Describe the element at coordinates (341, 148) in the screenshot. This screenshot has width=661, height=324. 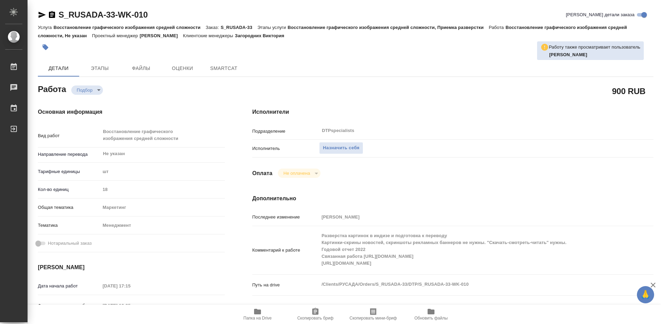
I see `span: Назначить себя` at that location.